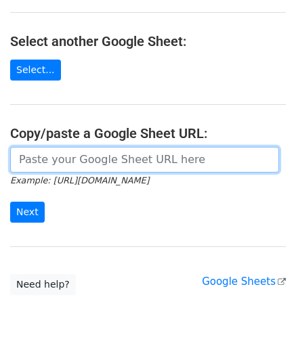  What do you see at coordinates (144, 160) in the screenshot?
I see `input: Paste your Google Sheet URL here` at bounding box center [144, 160].